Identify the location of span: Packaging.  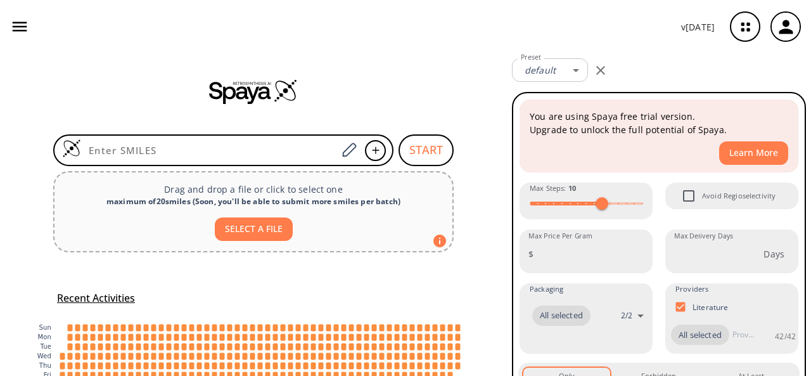
(546, 289).